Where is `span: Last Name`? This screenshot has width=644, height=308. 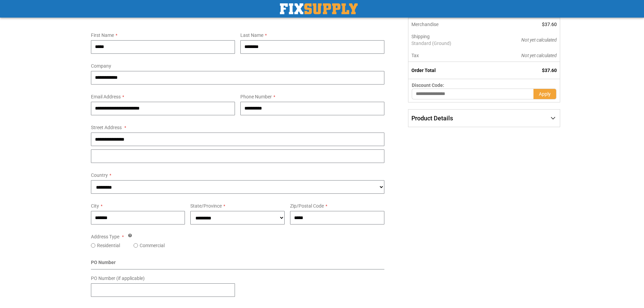 span: Last Name is located at coordinates (252, 35).